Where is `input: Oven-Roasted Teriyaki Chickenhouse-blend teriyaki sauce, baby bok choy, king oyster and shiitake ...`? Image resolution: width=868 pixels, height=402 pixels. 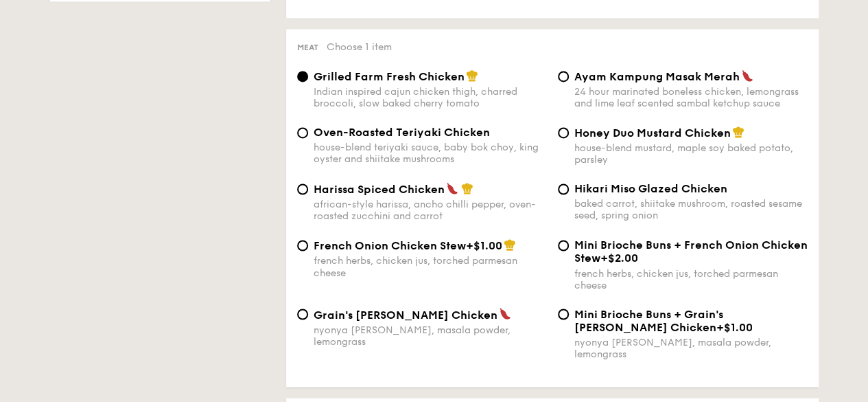
input: Oven-Roasted Teriyaki Chickenhouse-blend teriyaki sauce, baby bok choy, king oyster and shiitake ... is located at coordinates (303, 133).